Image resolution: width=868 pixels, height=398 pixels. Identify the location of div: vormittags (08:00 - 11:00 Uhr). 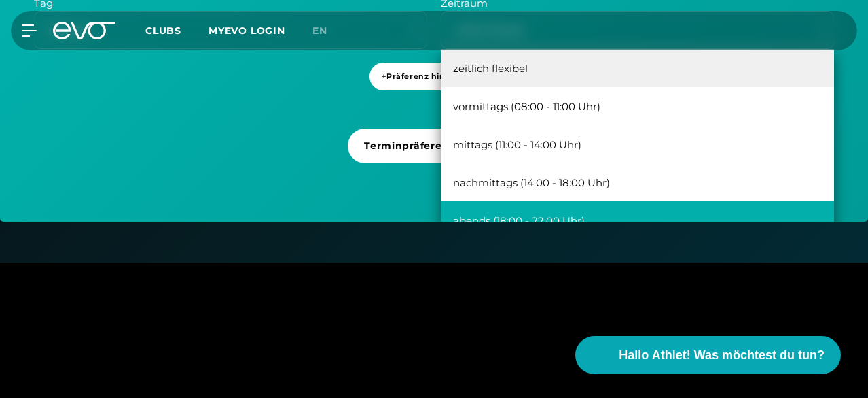
(637, 106).